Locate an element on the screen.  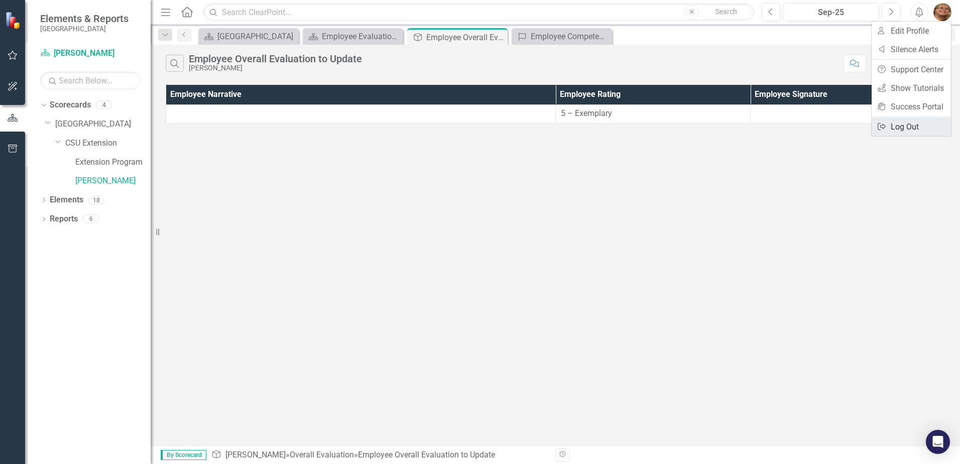
img: Lori Wilcox is located at coordinates (942, 12).